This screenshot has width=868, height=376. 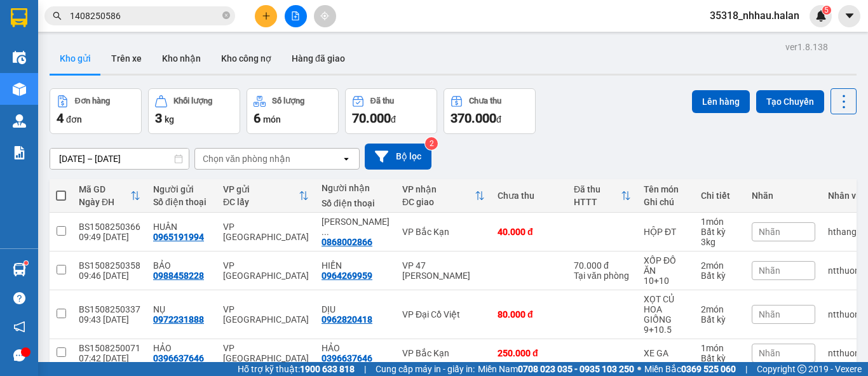 I want to click on span: 4, so click(x=60, y=118).